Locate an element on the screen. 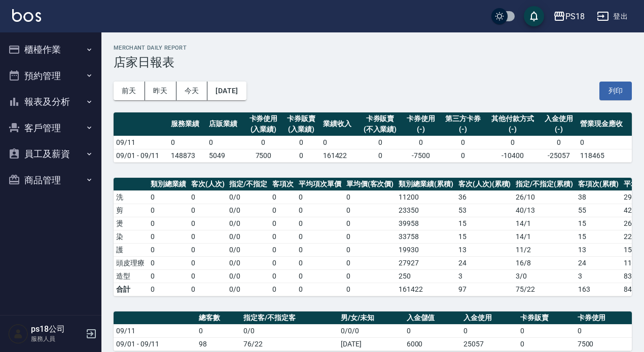 The image size is (644, 352). th: 業績收入 is located at coordinates (339, 124).